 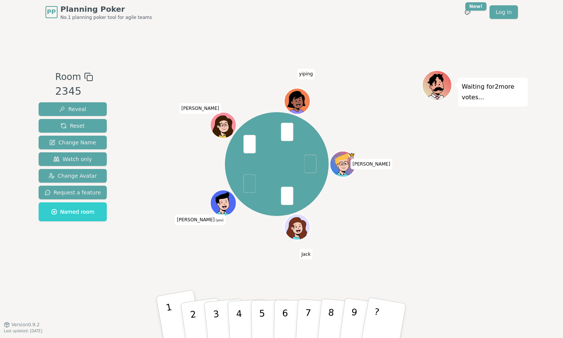 I want to click on span: Planning Poker, so click(x=106, y=9).